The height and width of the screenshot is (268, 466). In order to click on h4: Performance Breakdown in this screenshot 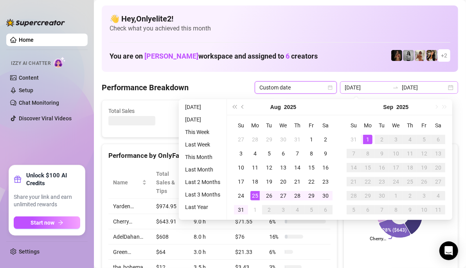, I will do `click(145, 88)`.